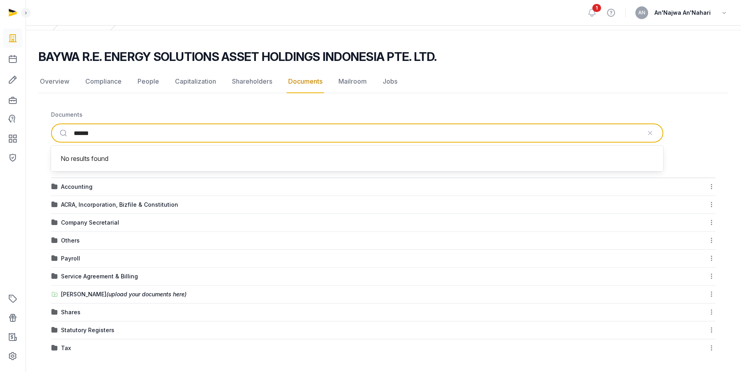  I want to click on nav: Tabs, so click(383, 82).